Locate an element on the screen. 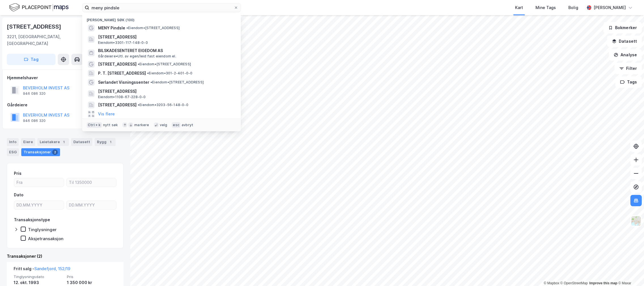  div: avbryt is located at coordinates (187, 125).